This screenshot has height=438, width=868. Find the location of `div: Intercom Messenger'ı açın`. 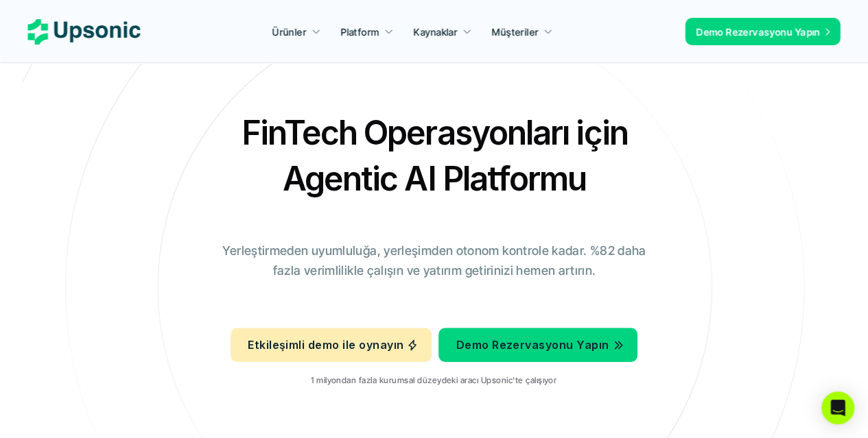

div: Intercom Messenger'ı açın is located at coordinates (837, 408).